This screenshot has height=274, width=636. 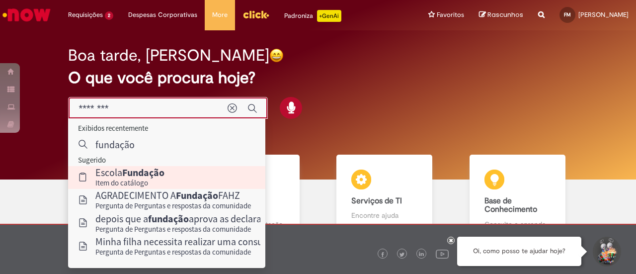 I want to click on h2: O que você procura hoje?, so click(x=318, y=78).